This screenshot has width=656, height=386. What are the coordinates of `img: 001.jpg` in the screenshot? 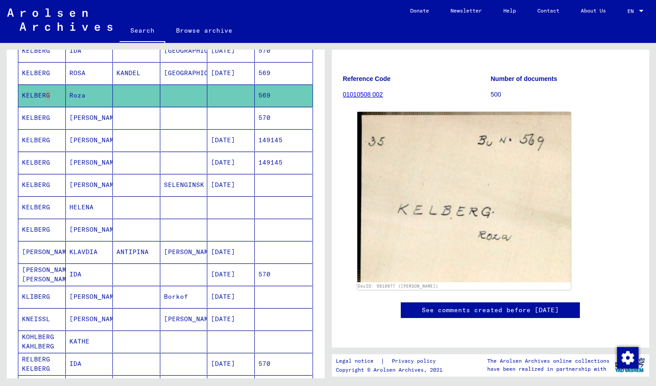 It's located at (464, 197).